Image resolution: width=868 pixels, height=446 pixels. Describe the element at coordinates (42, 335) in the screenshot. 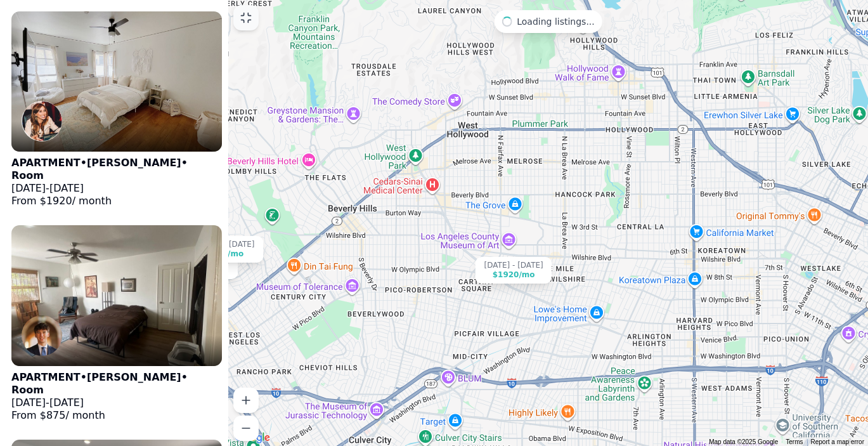

I see `img: Jackson Bae avatar` at that location.